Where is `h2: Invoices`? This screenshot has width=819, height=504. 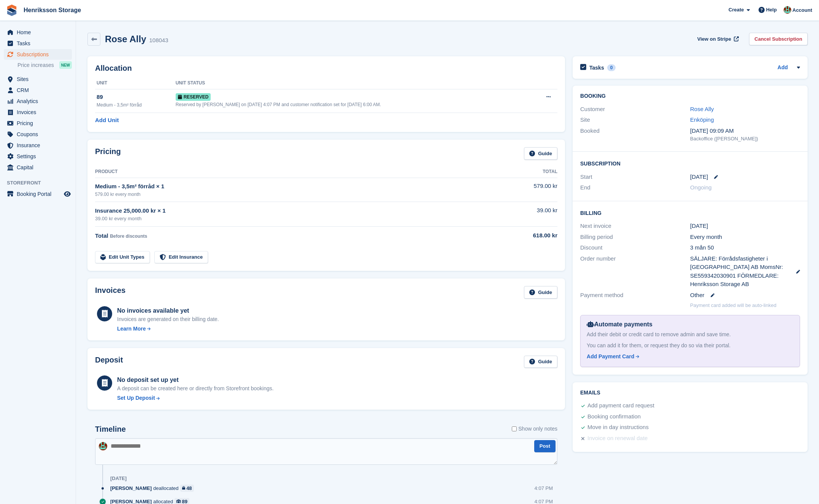
h2: Invoices is located at coordinates (110, 292).